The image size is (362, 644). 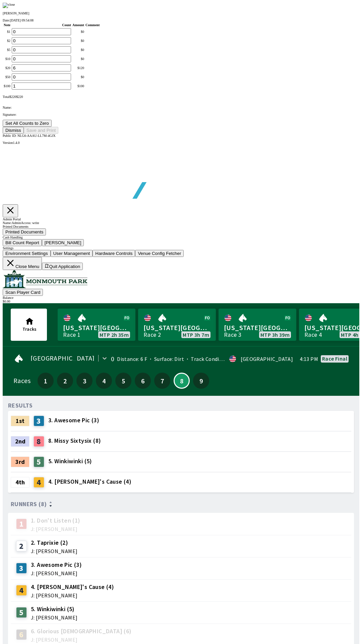 What do you see at coordinates (65, 381) in the screenshot?
I see `span: 2` at bounding box center [65, 381].